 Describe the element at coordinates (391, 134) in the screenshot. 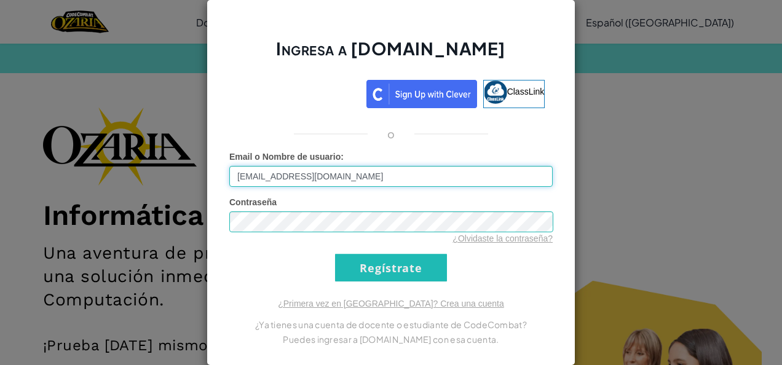

I see `p: o` at that location.